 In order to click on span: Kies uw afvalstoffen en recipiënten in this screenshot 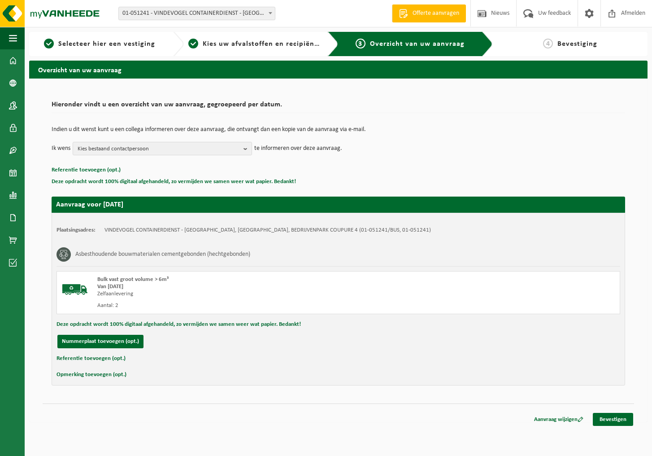, I will do `click(264, 44)`.